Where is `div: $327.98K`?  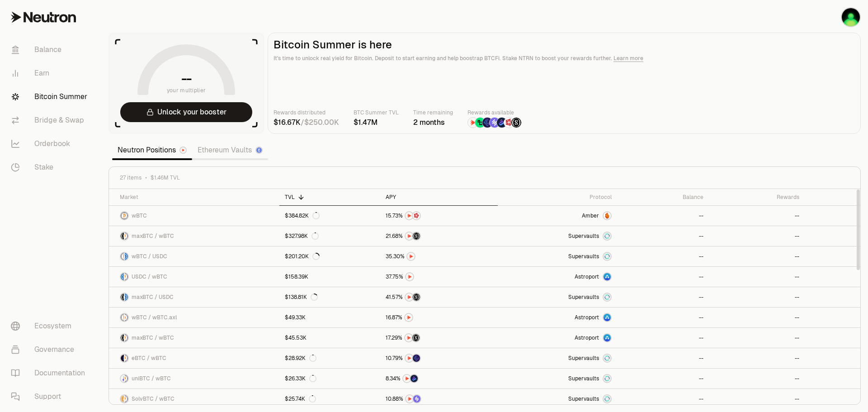
div: $327.98K is located at coordinates (301, 236).